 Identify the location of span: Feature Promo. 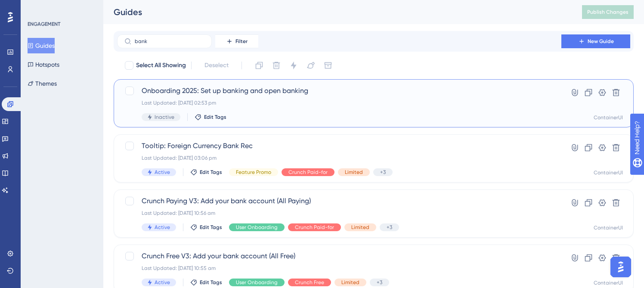
(253, 172).